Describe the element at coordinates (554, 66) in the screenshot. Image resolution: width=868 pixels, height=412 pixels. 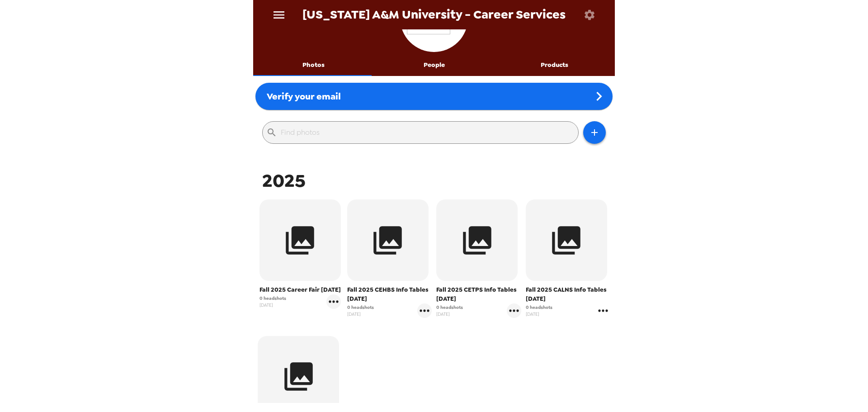
I see `button: Products` at that location.